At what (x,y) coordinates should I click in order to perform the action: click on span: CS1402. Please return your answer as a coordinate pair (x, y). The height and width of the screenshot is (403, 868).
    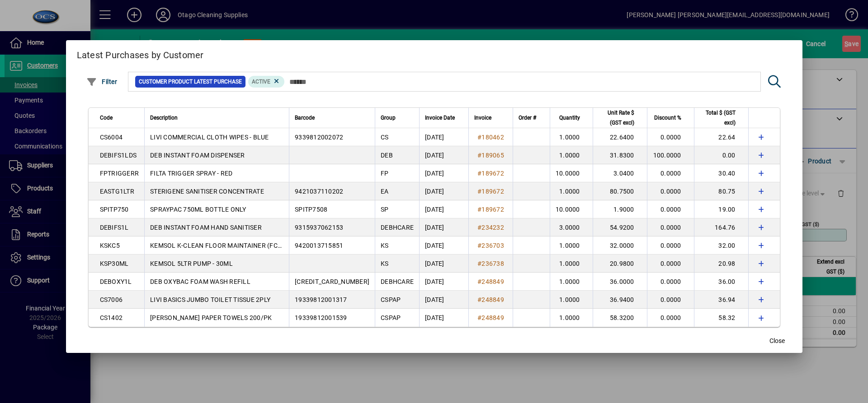
    Looking at the image, I should click on (111, 318).